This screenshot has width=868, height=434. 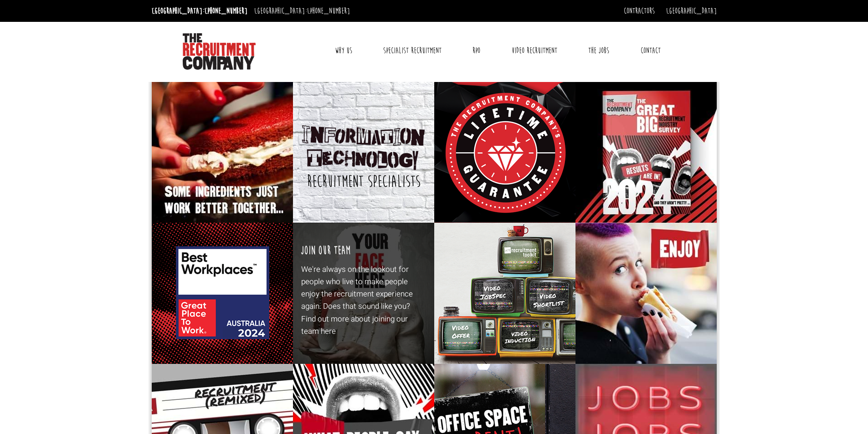 I want to click on a: Contractors, so click(x=639, y=11).